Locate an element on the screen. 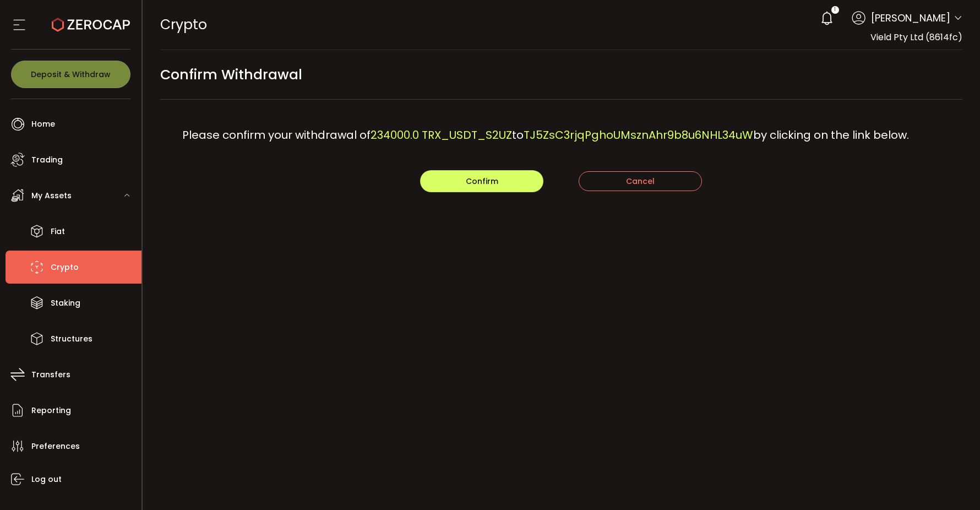  span: Log out is located at coordinates (46, 479).